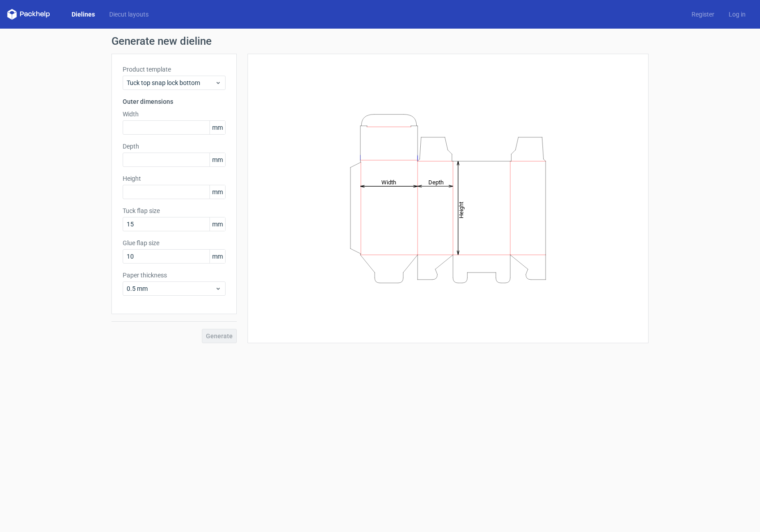  I want to click on label: Height, so click(174, 178).